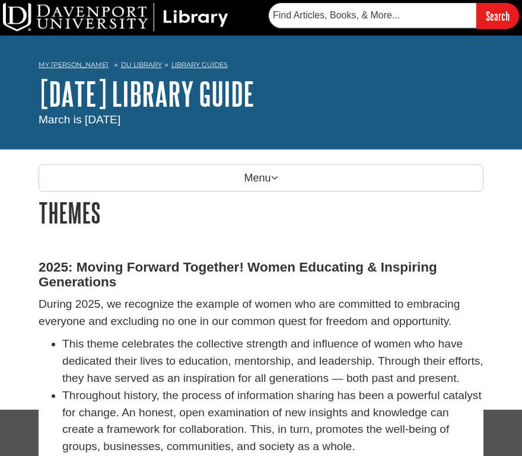 The width and height of the screenshot is (522, 456). What do you see at coordinates (116, 17) in the screenshot?
I see `img: DU Library` at bounding box center [116, 17].